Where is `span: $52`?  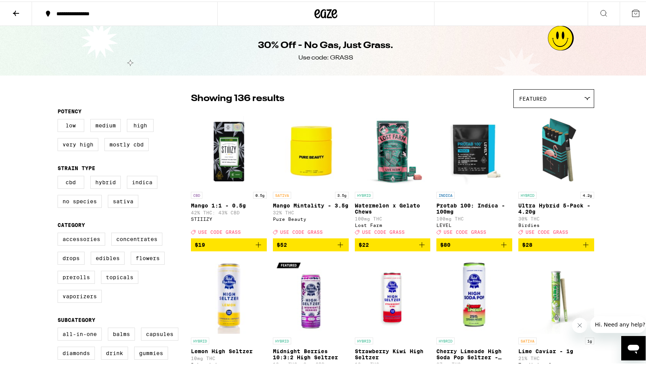 span: $52 is located at coordinates (282, 243).